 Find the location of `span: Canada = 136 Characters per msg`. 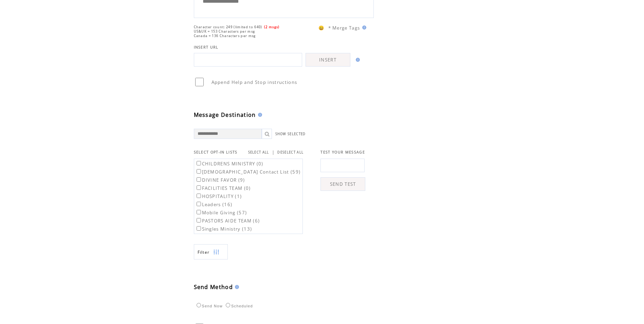

span: Canada = 136 Characters per msg is located at coordinates (225, 35).